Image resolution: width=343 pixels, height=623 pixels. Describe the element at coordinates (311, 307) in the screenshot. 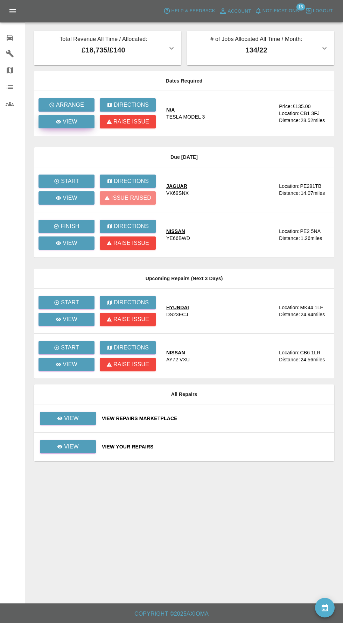

I see `div: MK44 1LF` at that location.